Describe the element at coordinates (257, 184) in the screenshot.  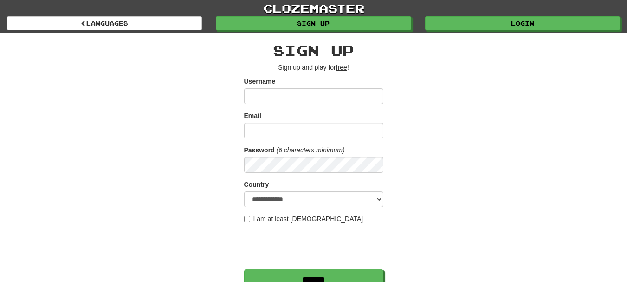
I see `label: Country` at that location.